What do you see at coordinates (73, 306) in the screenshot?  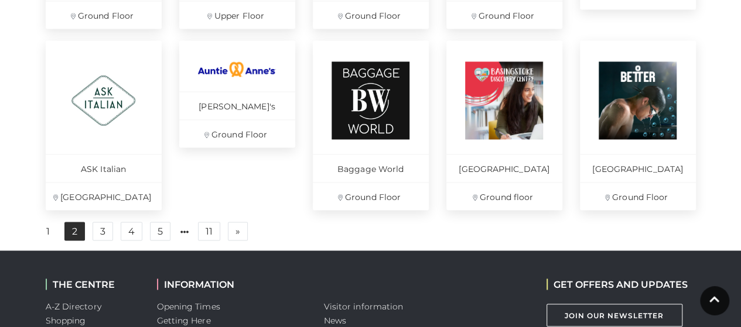 I see `a: A-Z Directory` at bounding box center [73, 306].